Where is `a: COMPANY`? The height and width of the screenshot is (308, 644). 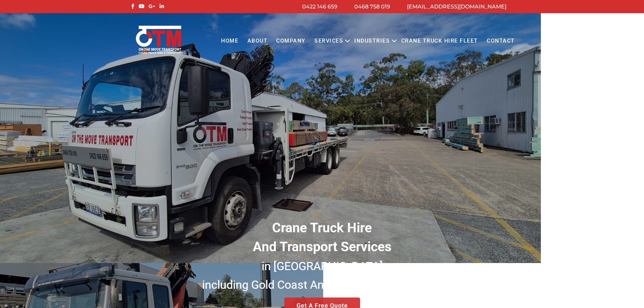
a: COMPANY is located at coordinates (291, 41).